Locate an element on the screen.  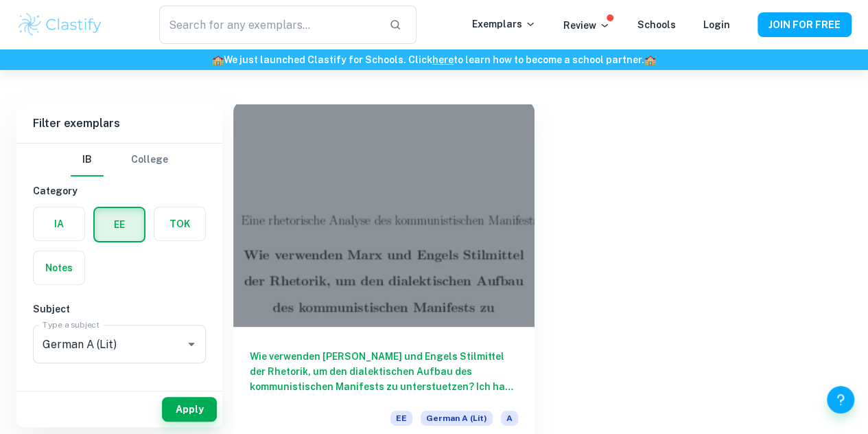
button: Open is located at coordinates (192, 344).